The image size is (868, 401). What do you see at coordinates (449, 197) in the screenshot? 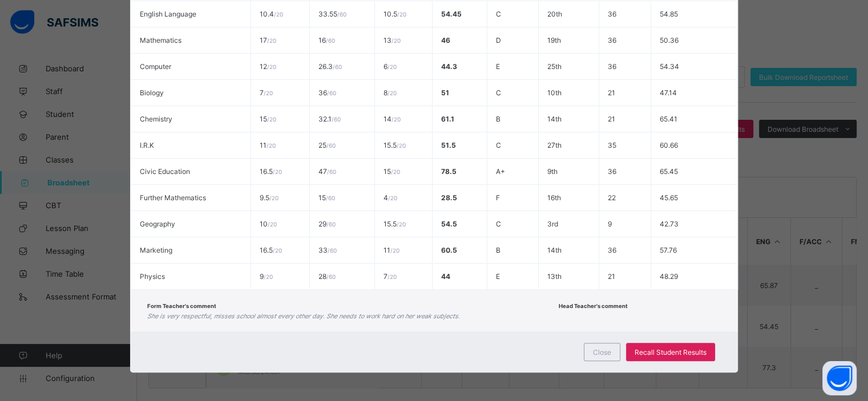
I see `span: 28.5` at bounding box center [449, 197].